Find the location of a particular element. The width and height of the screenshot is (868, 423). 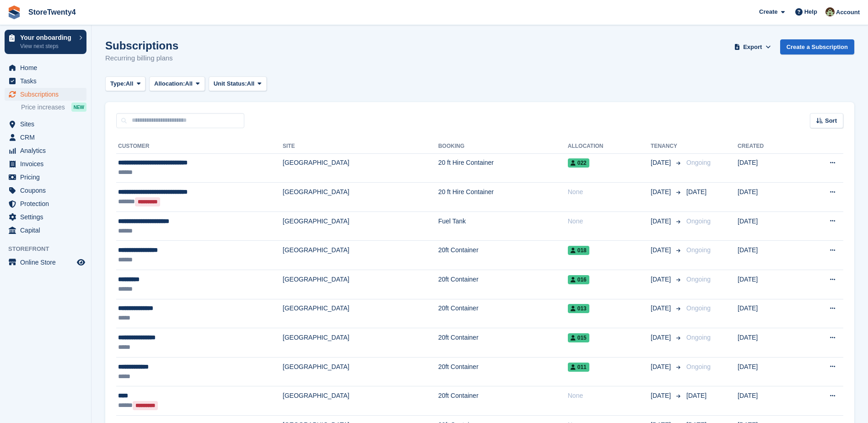

span: Subscriptions is located at coordinates (48, 94).